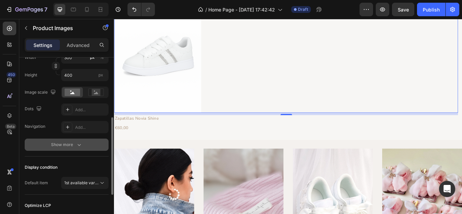 The image size is (462, 214). What do you see at coordinates (38, 206) in the screenshot?
I see `div: Optimize LCP` at bounding box center [38, 206].